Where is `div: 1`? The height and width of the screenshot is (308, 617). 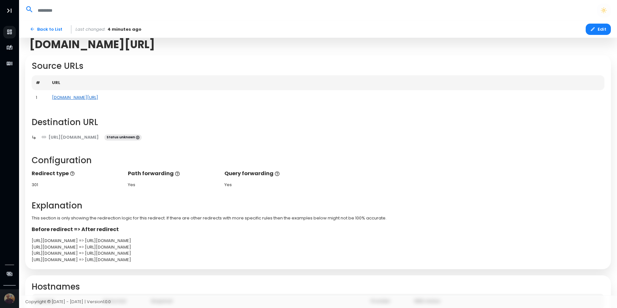
div: 1 is located at coordinates (40, 97).